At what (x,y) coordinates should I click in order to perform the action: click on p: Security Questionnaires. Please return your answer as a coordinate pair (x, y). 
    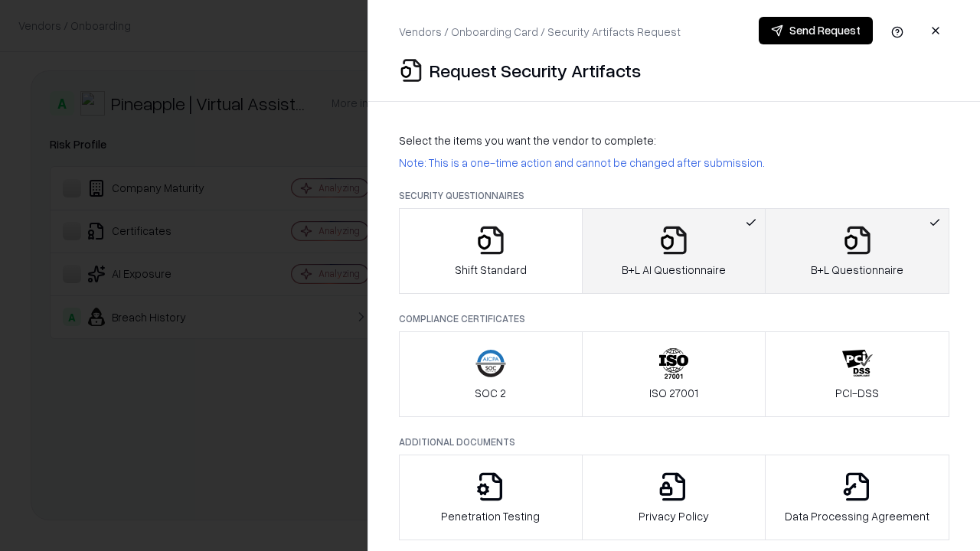
    Looking at the image, I should click on (673, 196).